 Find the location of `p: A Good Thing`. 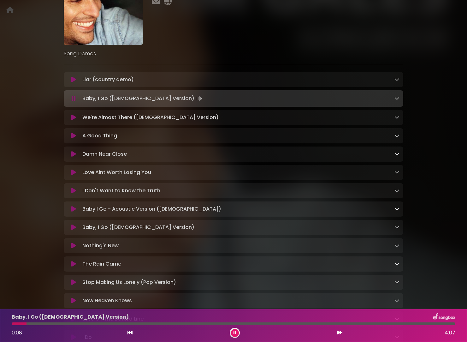

p: A Good Thing is located at coordinates (100, 136).